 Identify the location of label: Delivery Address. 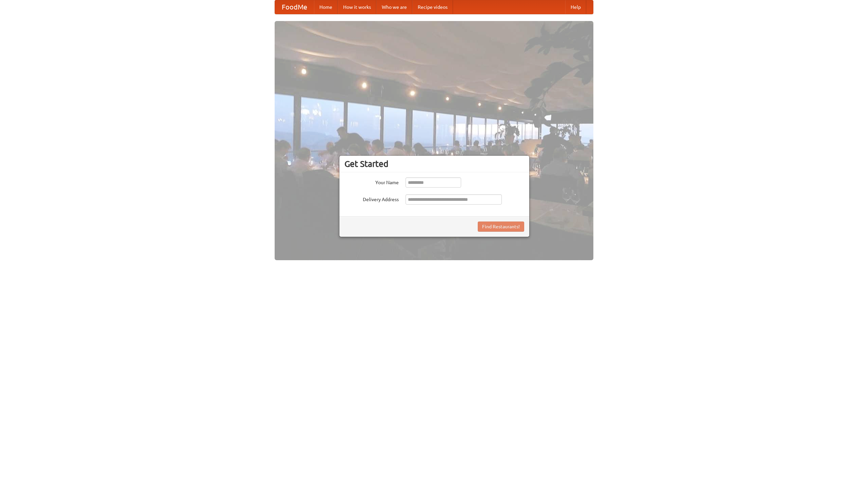
(372, 199).